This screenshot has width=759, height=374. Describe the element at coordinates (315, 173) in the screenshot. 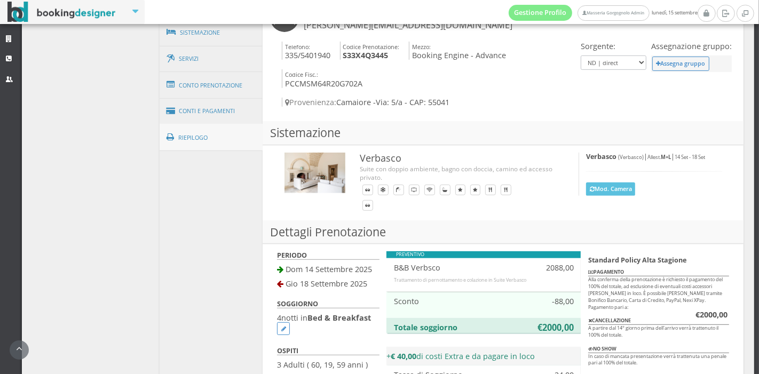

I see `img: 3b021f54592911eeb13b0a069e529790.jpg` at that location.